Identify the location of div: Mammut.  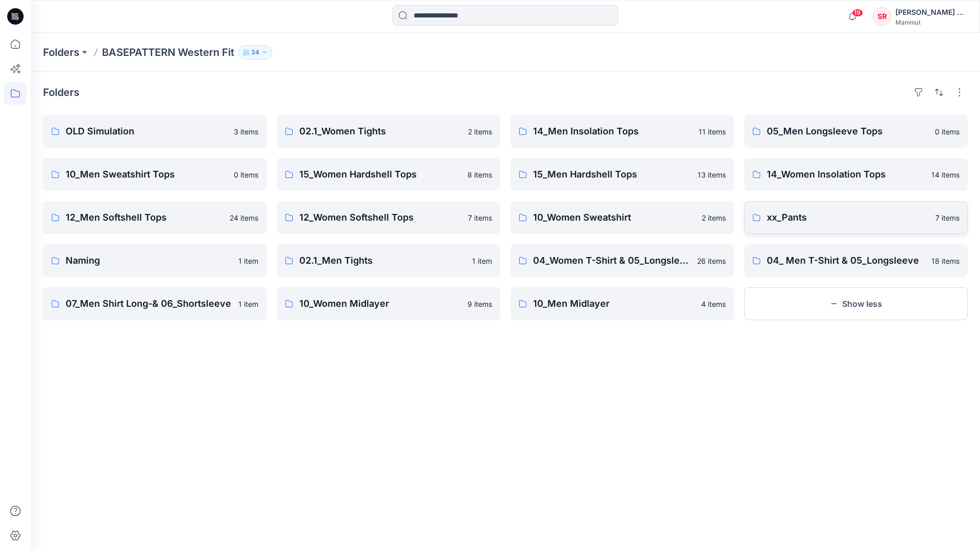
(932, 22).